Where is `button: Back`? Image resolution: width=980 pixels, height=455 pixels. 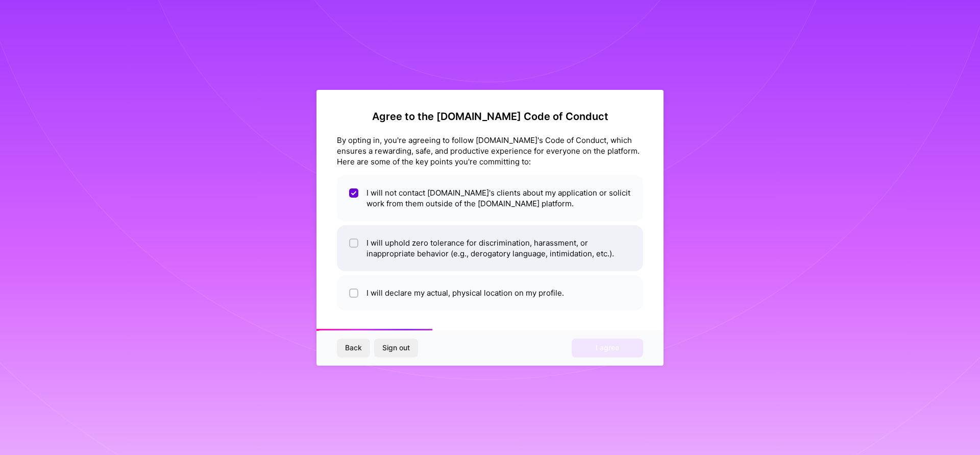 button: Back is located at coordinates (353, 347).